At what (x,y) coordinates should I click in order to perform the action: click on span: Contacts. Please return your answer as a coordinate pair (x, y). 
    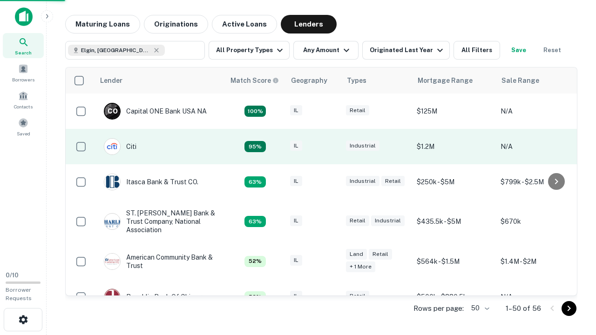
    Looking at the image, I should click on (23, 107).